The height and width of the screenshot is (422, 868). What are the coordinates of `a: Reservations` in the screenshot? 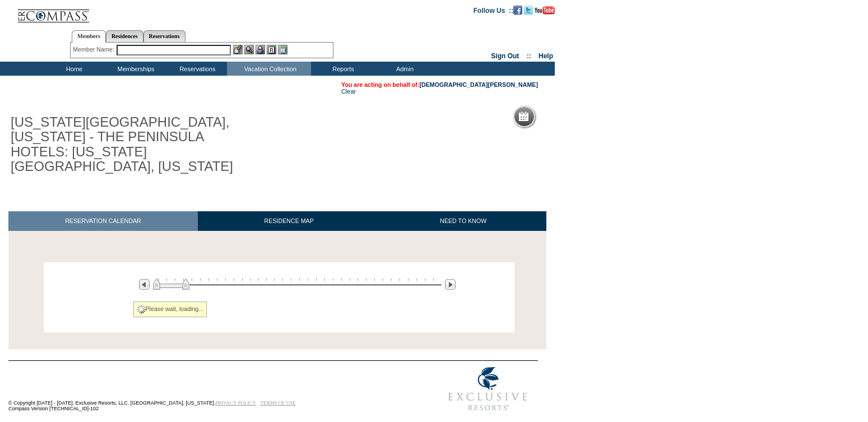 It's located at (164, 36).